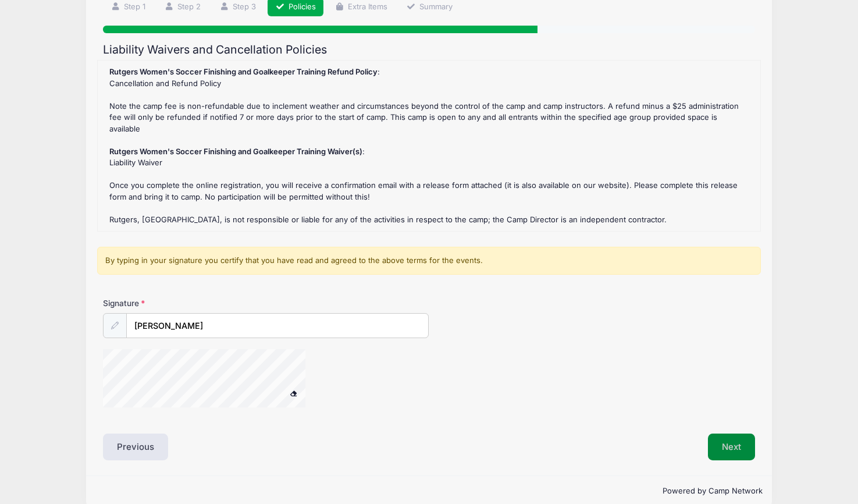  Describe the element at coordinates (429, 491) in the screenshot. I see `p: Powered by Camp Network` at that location.